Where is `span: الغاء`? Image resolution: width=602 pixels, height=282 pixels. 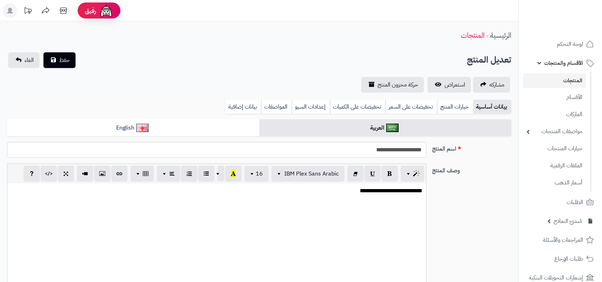 span: الغاء is located at coordinates (29, 60).